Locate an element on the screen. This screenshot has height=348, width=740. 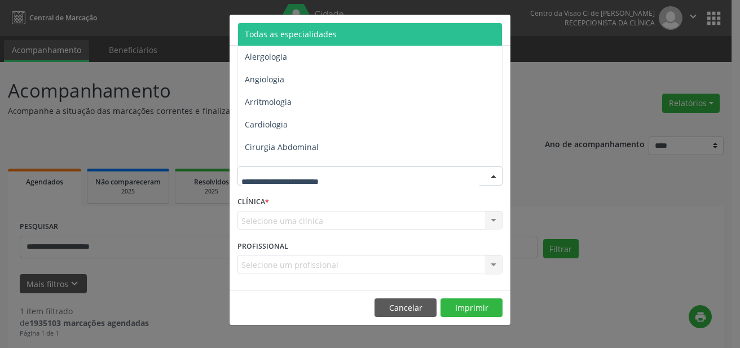
span: Arritmologia is located at coordinates (268, 101).